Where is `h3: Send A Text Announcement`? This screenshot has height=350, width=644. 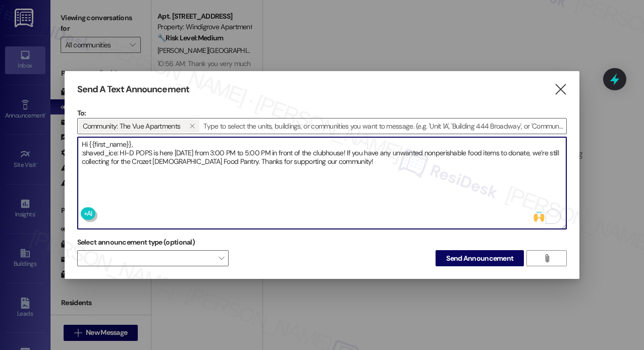 h3: Send A Text Announcement is located at coordinates (133, 89).